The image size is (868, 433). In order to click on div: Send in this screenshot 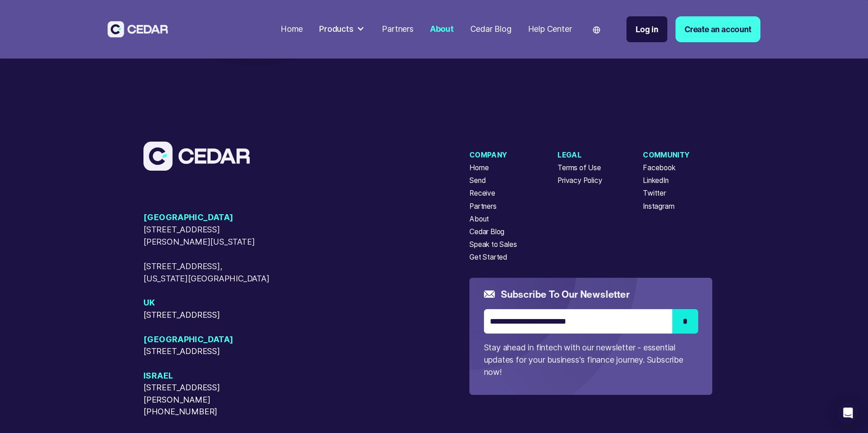, I will do `click(477, 181)`.